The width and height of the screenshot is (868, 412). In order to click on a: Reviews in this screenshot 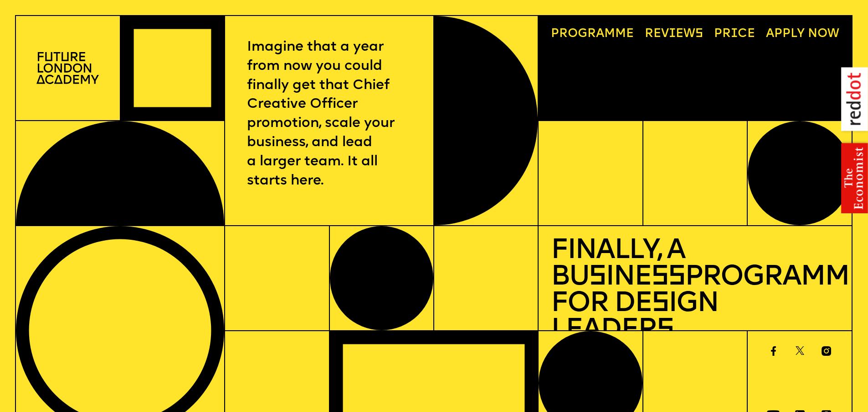, I will do `click(674, 34)`.